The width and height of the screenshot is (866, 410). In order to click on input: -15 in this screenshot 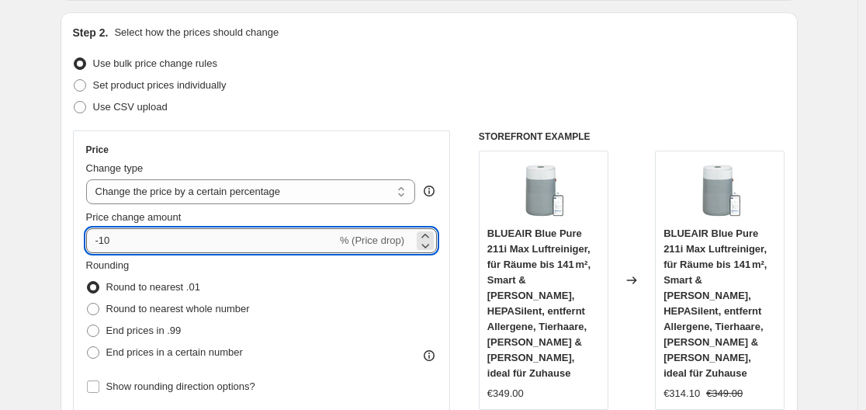, I will do `click(211, 240)`.